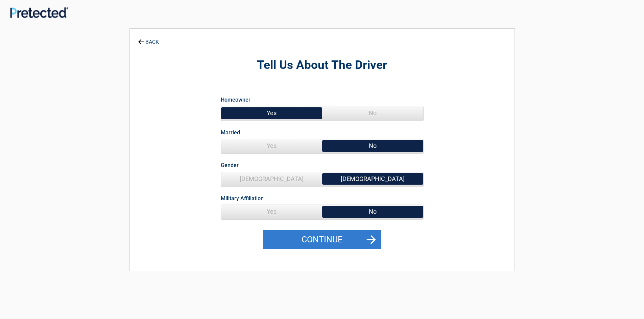 The image size is (644, 319). What do you see at coordinates (322, 65) in the screenshot?
I see `h2: Tell Us About The Driver` at bounding box center [322, 65].